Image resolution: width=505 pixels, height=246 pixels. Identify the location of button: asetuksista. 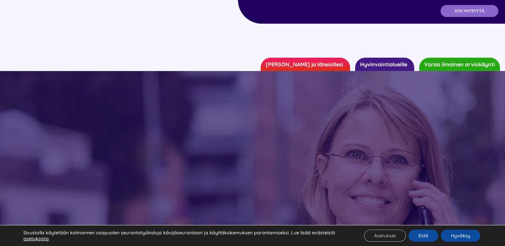
(36, 239).